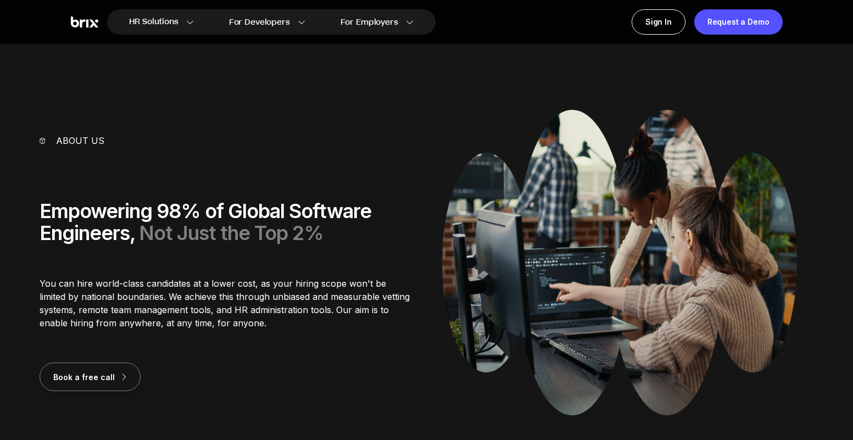  I want to click on div: Empowering 98% of Global Software Engineers,, so click(225, 222).